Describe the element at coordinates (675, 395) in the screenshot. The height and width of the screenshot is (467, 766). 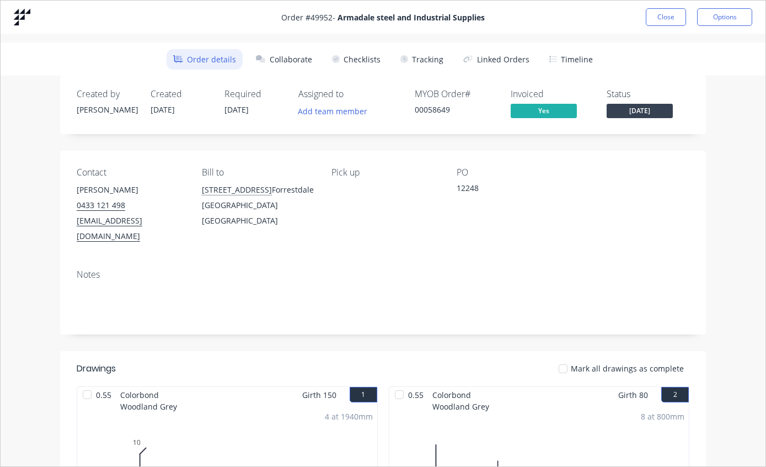
I see `button: 2` at that location.